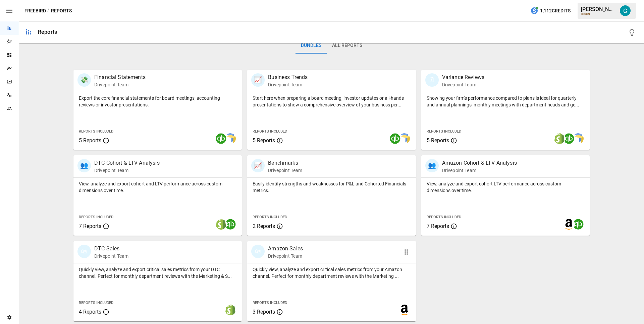  I want to click on p: Quickly view, analyze and export critical sales metrics from your DTC channel. Perfect for monthl..., so click(158, 273).